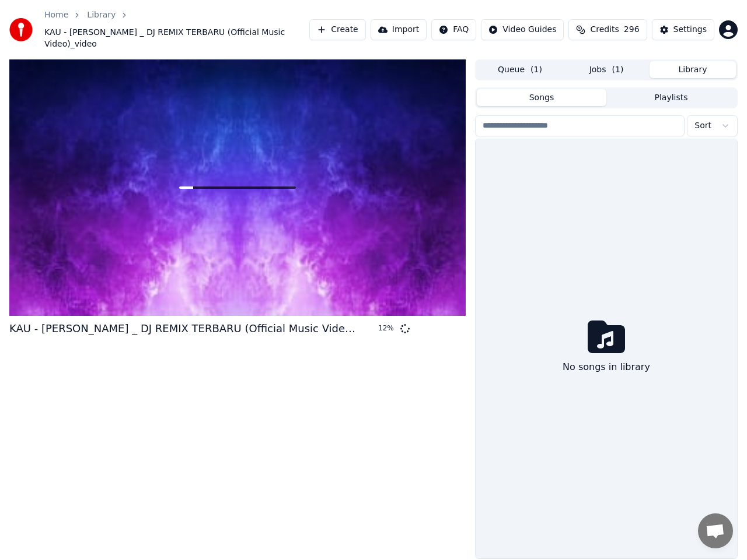  I want to click on button: Playlists, so click(671, 97).